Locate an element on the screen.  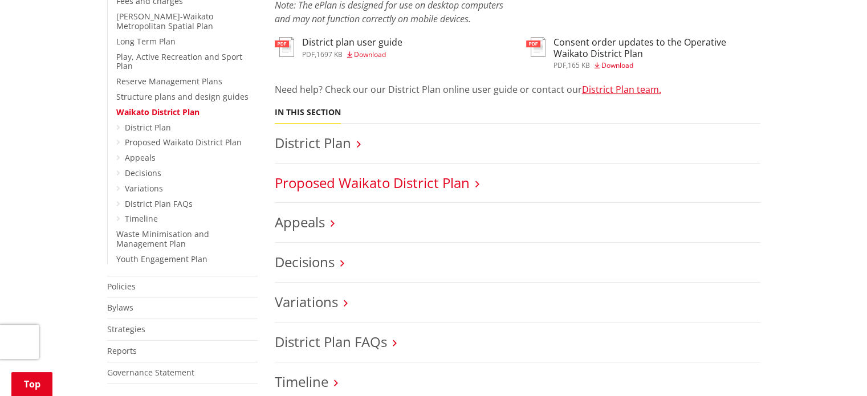
a: Bylaws is located at coordinates (120, 307).